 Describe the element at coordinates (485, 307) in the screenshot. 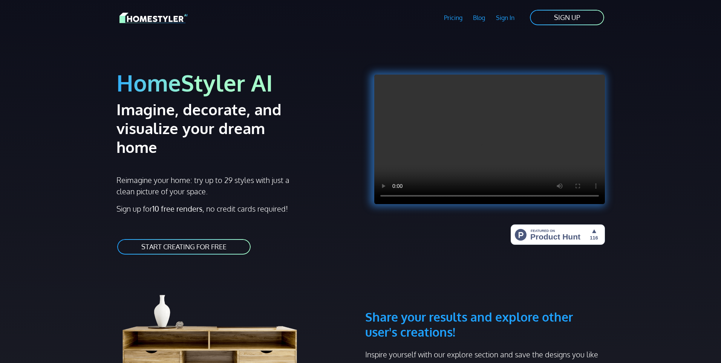

I see `h3: Share your results and explore other user's creations!` at that location.